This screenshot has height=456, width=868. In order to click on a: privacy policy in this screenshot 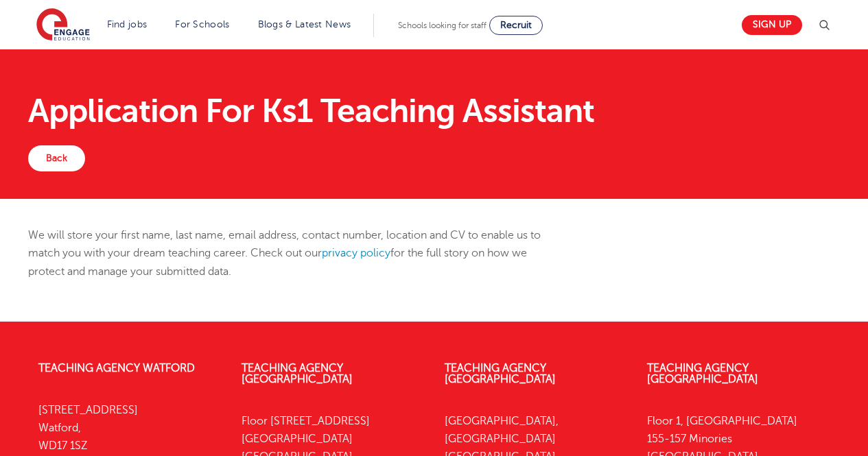, I will do `click(356, 253)`.